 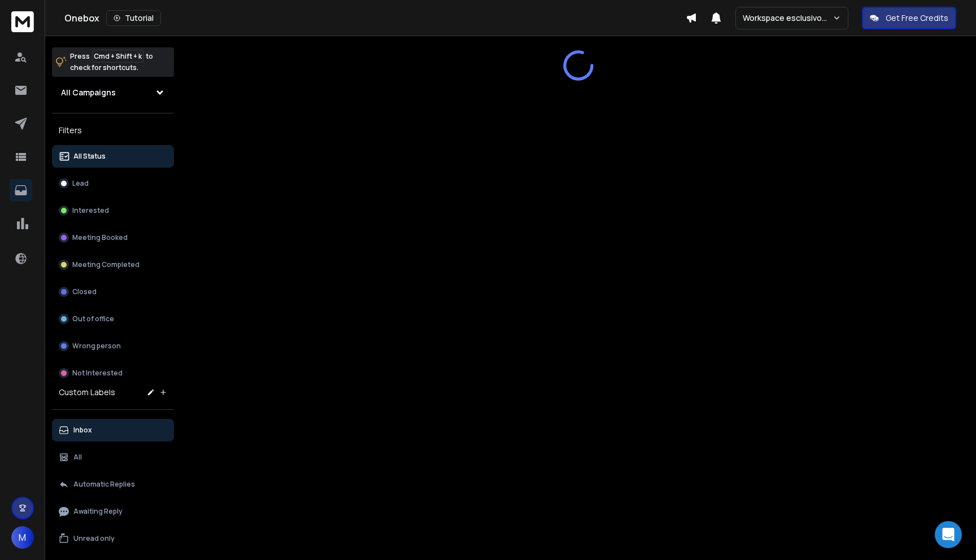 I want to click on button: All, so click(x=113, y=457).